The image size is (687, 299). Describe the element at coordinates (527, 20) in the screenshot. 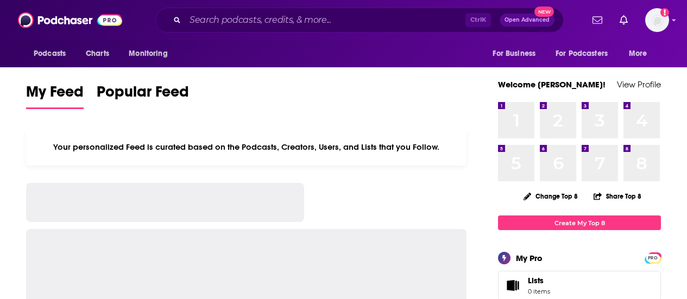

I see `button: Open AdvancedNew` at that location.